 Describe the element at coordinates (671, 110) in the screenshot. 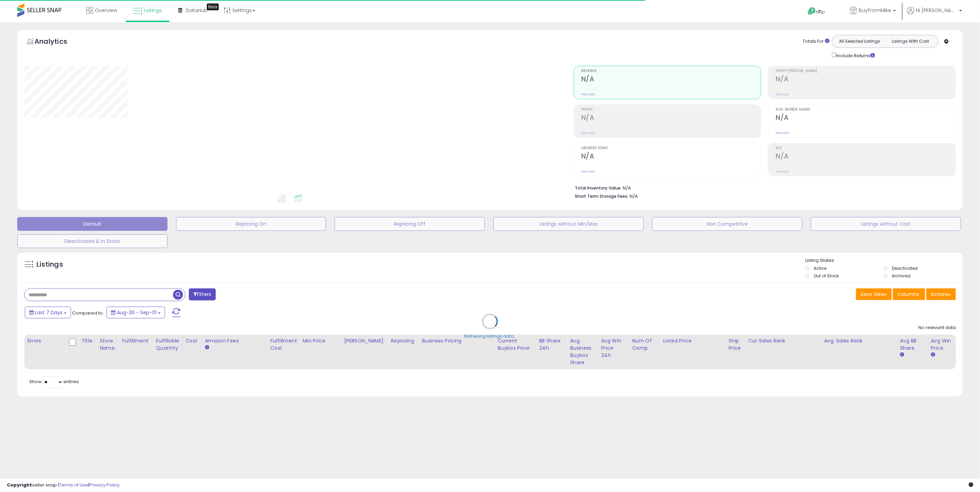

I see `span: Profit` at that location.